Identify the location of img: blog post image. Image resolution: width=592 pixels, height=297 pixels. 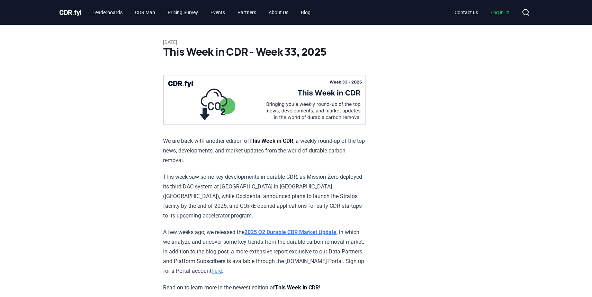
(264, 100).